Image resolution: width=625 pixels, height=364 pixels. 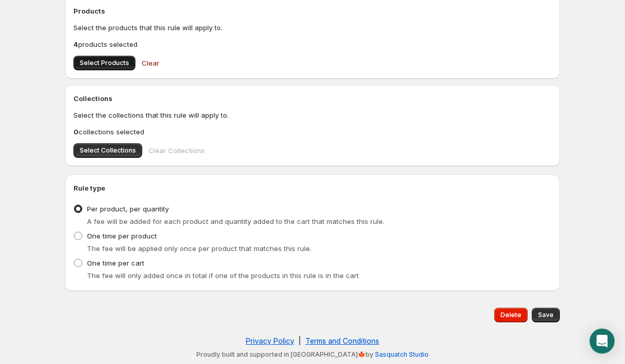 I want to click on div: Open Intercom Messenger, so click(x=602, y=341).